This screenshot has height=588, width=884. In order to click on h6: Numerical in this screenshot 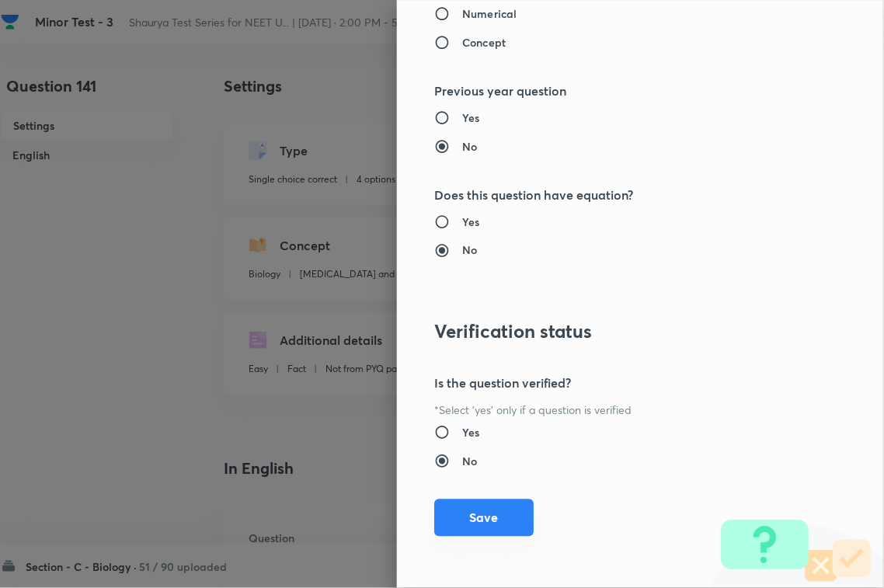, I will do `click(489, 13)`.